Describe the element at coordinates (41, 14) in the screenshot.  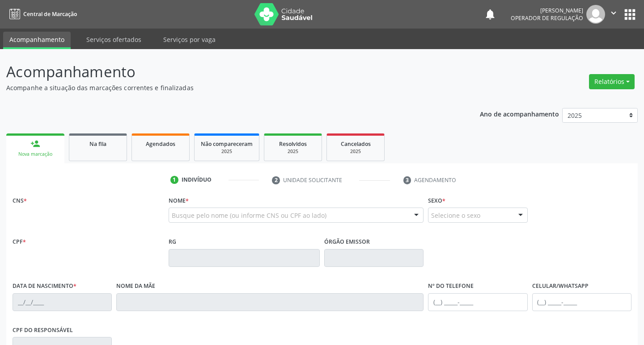
I see `a: Central de Marcação` at that location.